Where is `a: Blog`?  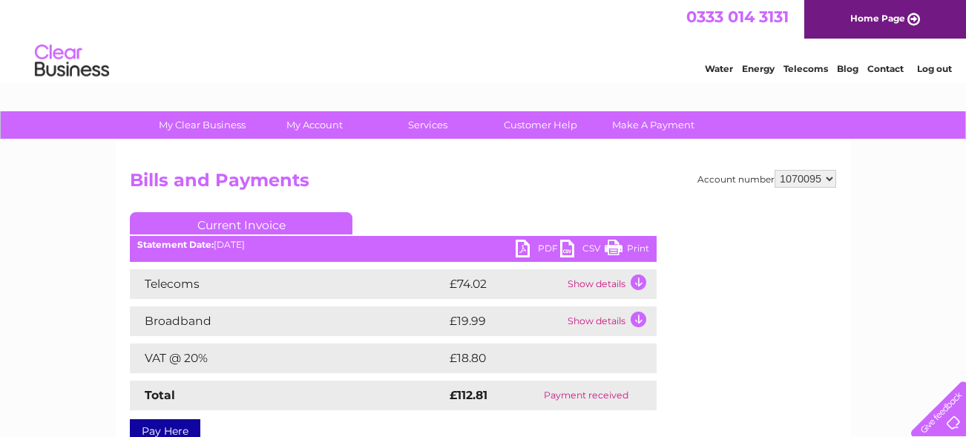 a: Blog is located at coordinates (847, 68).